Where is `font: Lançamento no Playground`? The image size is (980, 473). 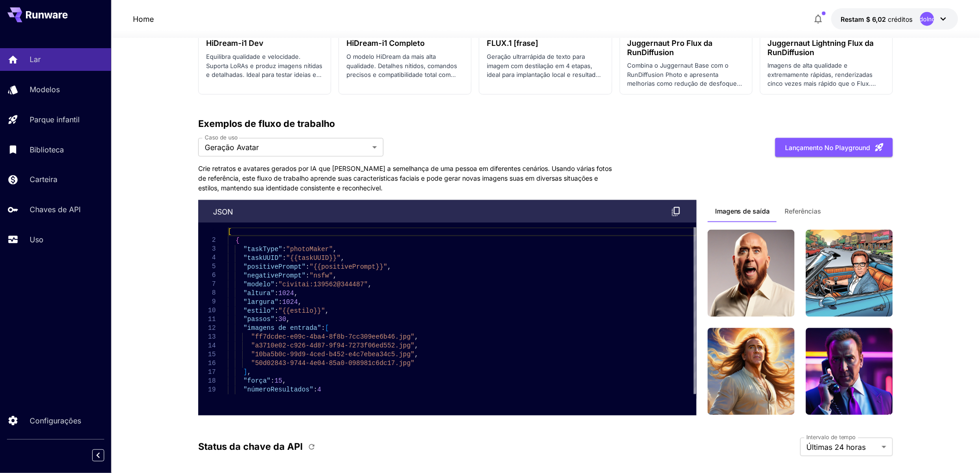 font: Lançamento no Playground is located at coordinates (828, 148).